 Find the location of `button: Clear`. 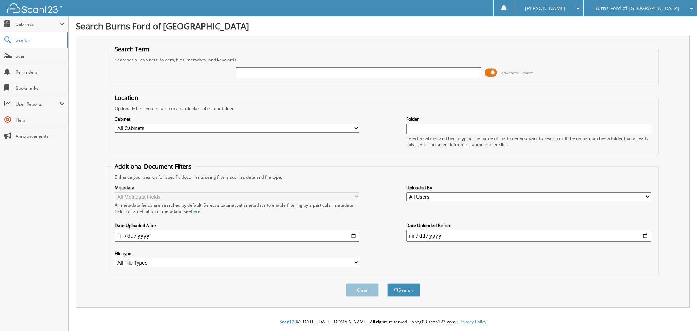

button: Clear is located at coordinates (362, 290).